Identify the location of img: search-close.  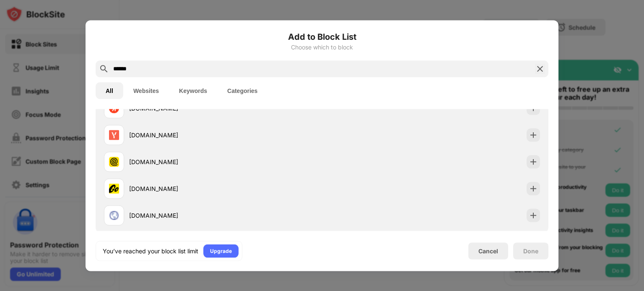
(540, 68).